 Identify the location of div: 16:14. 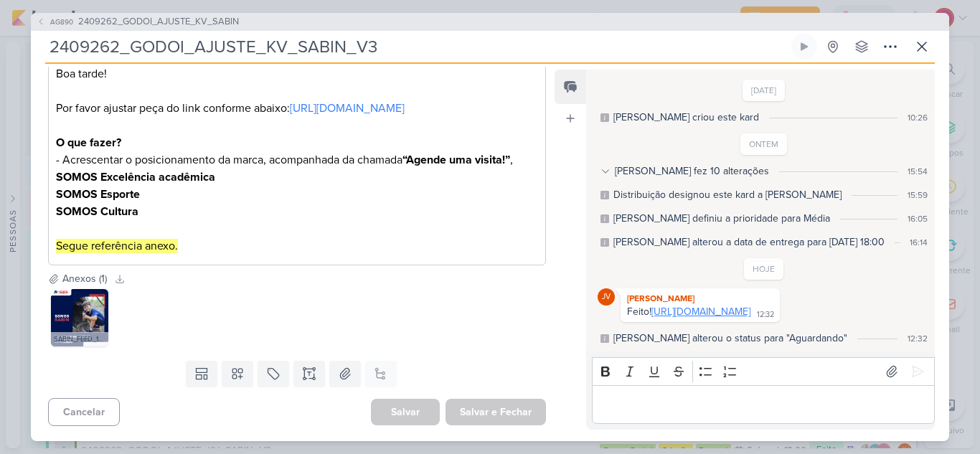
(918, 243).